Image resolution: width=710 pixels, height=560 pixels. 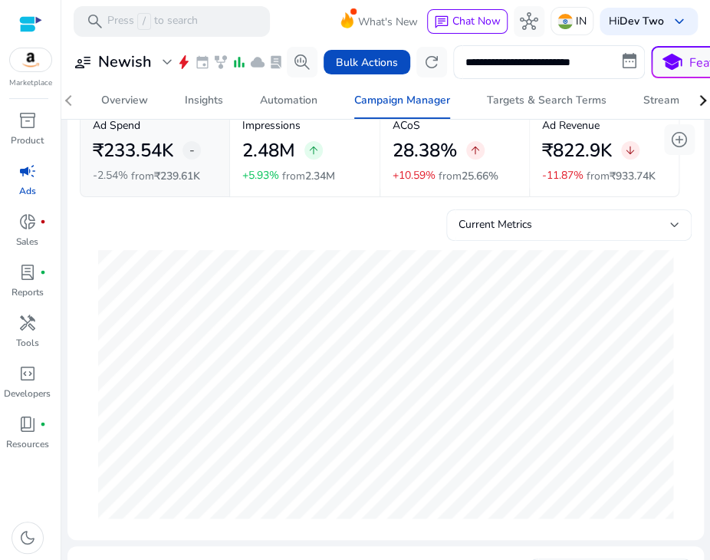 I want to click on p: Resources, so click(x=28, y=444).